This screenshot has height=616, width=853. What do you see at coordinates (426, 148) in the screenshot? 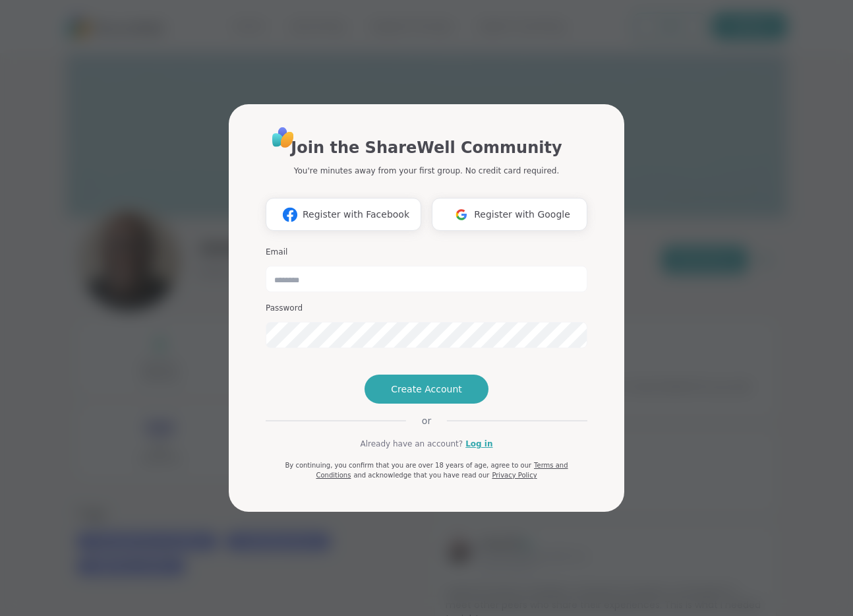
I see `h1: Join the ShareWell Community` at bounding box center [426, 148].